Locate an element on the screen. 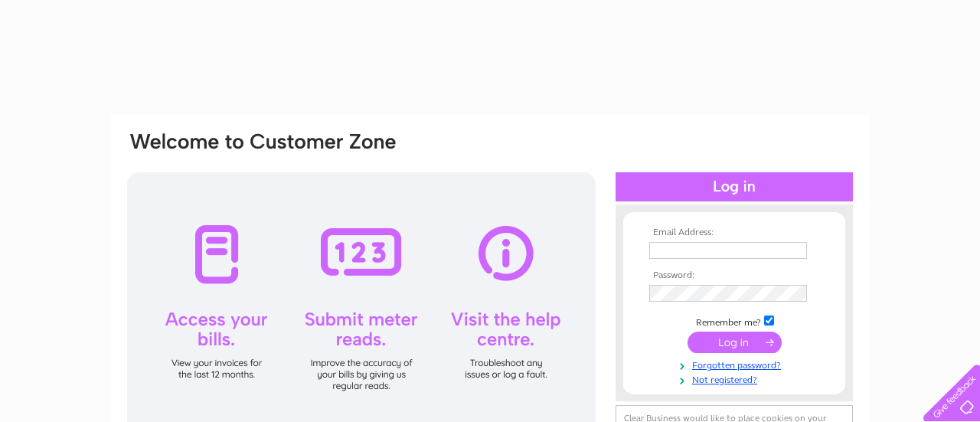  td: Remember me? is located at coordinates (735, 320).